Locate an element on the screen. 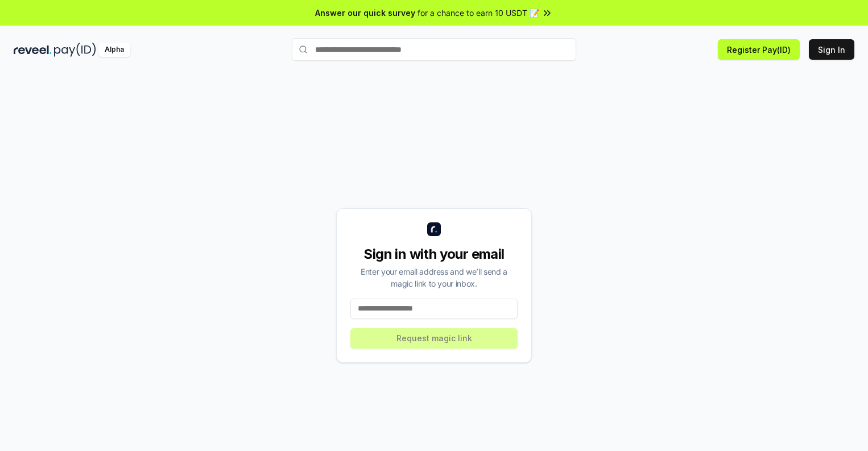 Image resolution: width=868 pixels, height=451 pixels. span: Answer our quick survey is located at coordinates (366, 13).